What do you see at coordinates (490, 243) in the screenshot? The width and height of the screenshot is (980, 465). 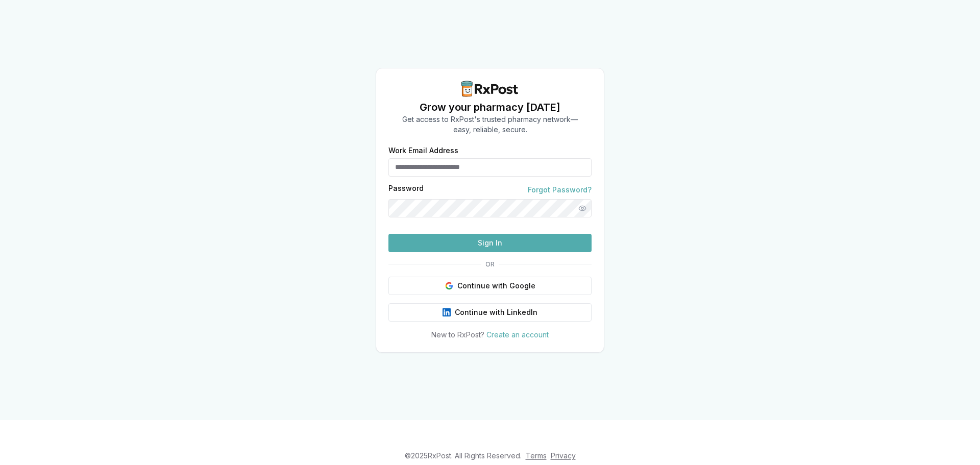 I see `button: Sign In` at bounding box center [490, 243].